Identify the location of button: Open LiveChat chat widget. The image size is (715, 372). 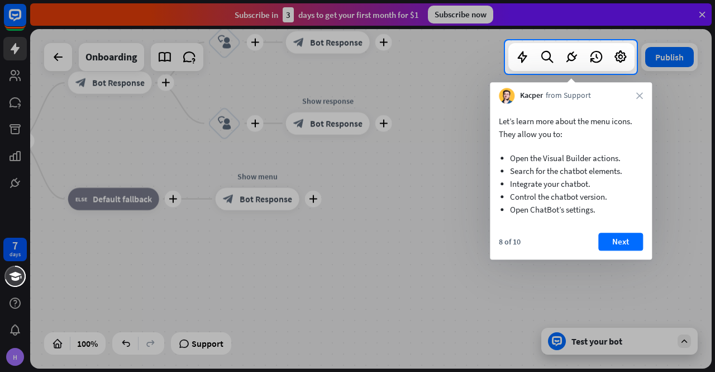
(26, 21).